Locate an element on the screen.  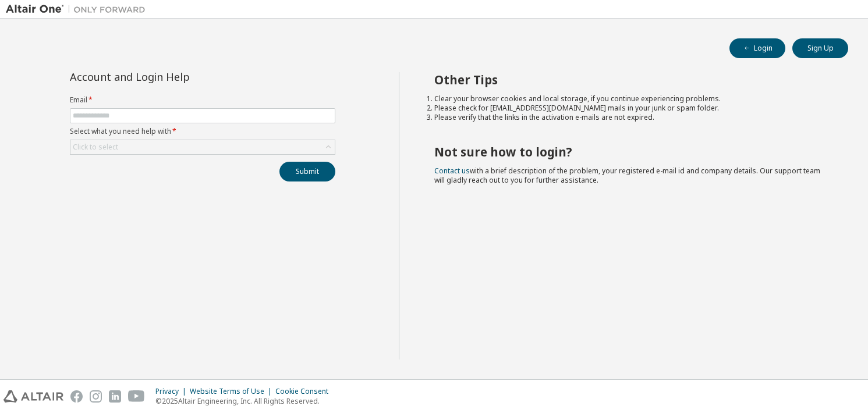
button: Submit is located at coordinates (307, 172).